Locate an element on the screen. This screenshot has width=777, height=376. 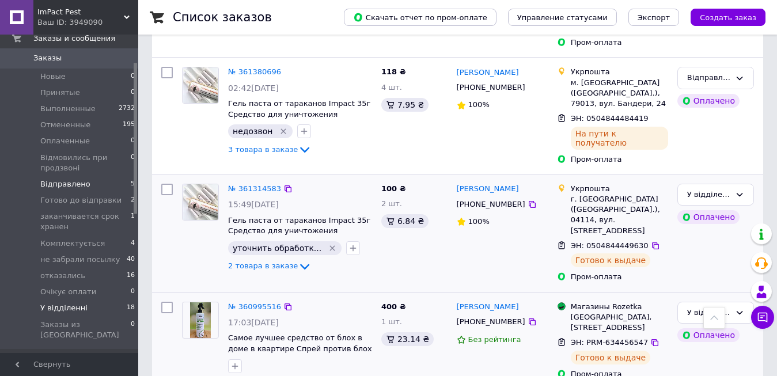
h1: Список заказов is located at coordinates (222, 17).